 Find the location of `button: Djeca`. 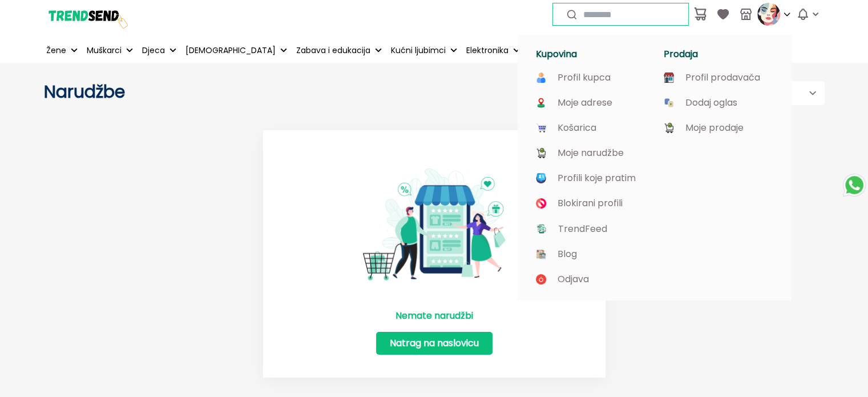

button: Djeca is located at coordinates (159, 50).